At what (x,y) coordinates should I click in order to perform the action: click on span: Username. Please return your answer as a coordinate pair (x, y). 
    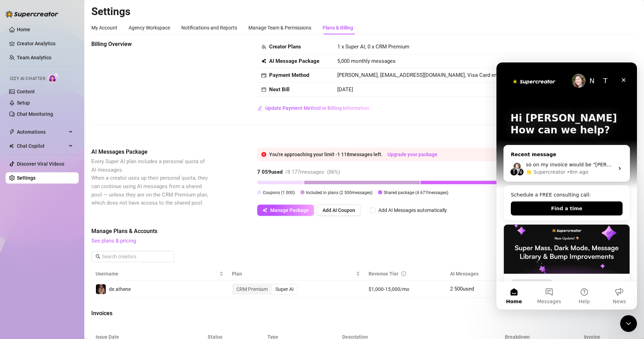
    Looking at the image, I should click on (157, 274).